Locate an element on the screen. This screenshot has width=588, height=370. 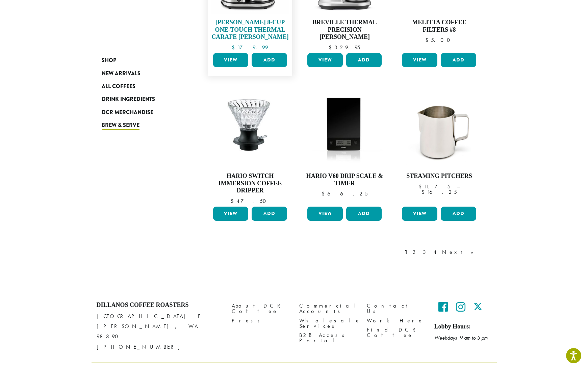
a: 2 is located at coordinates (415, 252).